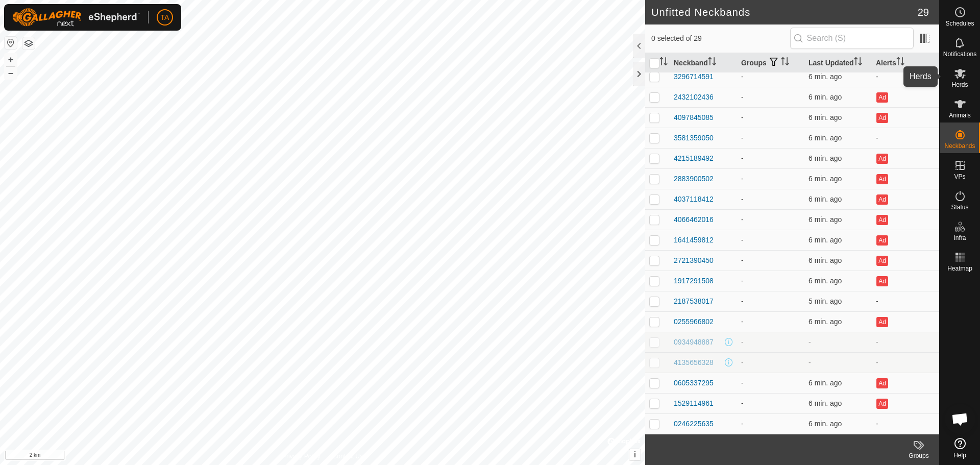 The height and width of the screenshot is (465, 980). What do you see at coordinates (838, 63) in the screenshot?
I see `th: Last Updated` at bounding box center [838, 63].